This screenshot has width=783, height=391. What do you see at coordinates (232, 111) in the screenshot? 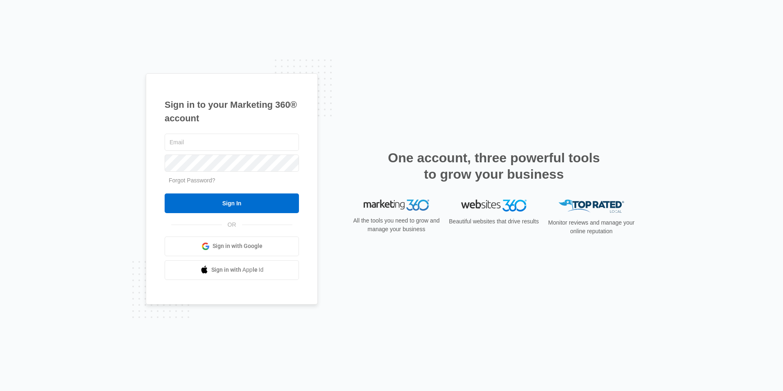
I see `h1: Sign in to your Marketing 360® account` at bounding box center [232, 111].